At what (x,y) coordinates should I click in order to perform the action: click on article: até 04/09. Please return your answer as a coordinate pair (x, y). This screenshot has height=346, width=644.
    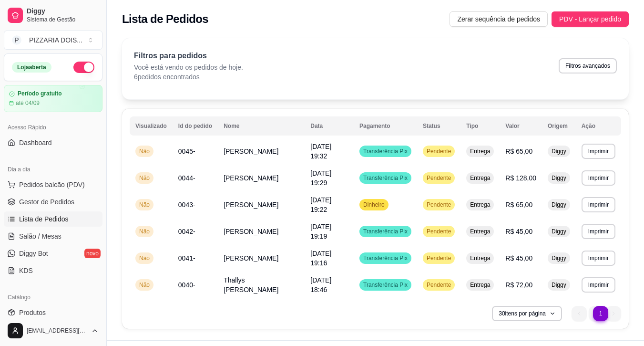
    Looking at the image, I should click on (28, 103).